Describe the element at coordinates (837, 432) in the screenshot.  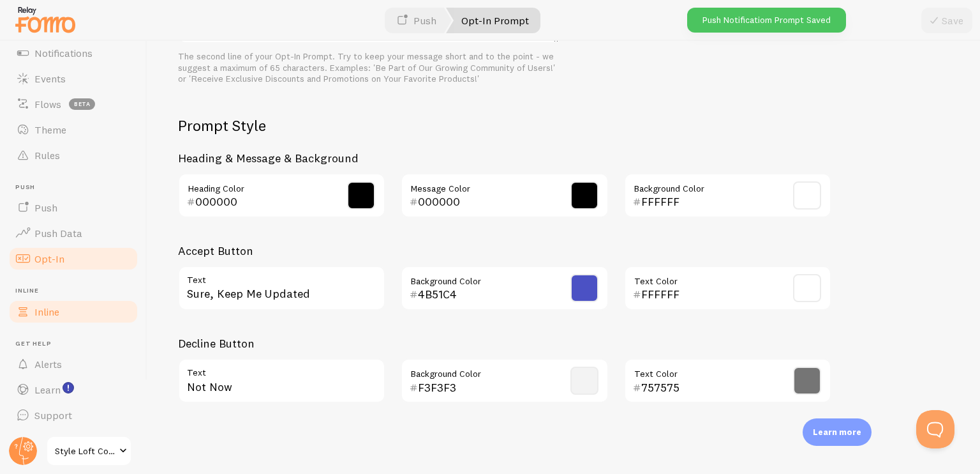
I see `p: Learn more` at that location.